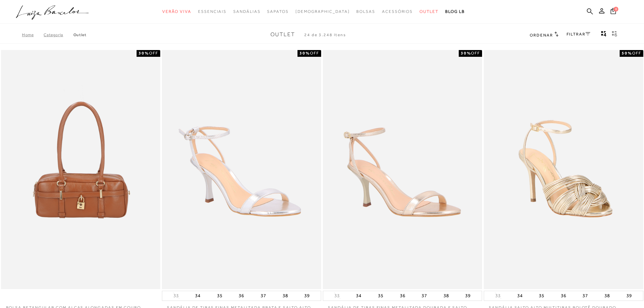 This screenshot has height=308, width=644. What do you see at coordinates (241, 170) in the screenshot?
I see `img: SANDÁLIA DE TIRAS FINAS METALIZADA PRATA E SALTO ALTO FINO` at bounding box center [241, 170].